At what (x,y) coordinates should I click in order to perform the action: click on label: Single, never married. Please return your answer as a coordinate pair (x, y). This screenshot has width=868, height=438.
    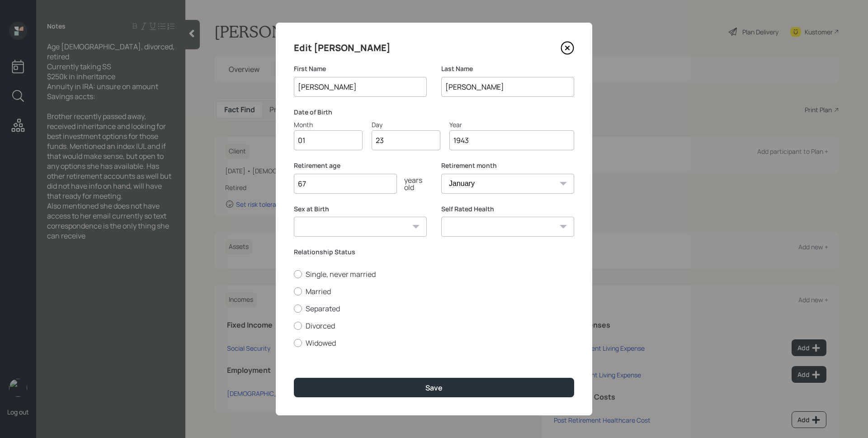
    Looking at the image, I should click on (434, 275).